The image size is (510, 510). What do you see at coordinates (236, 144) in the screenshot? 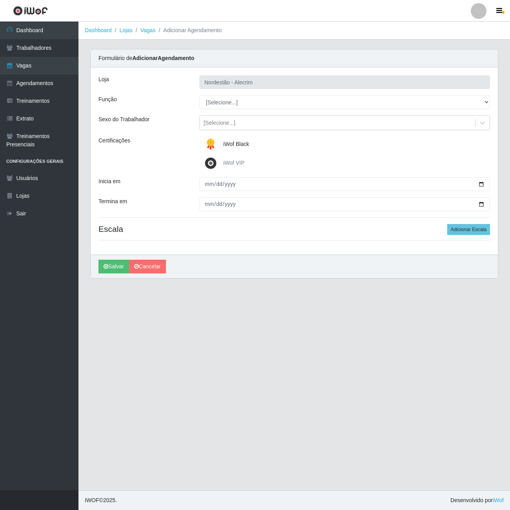
I see `span: iWof Black` at bounding box center [236, 144].